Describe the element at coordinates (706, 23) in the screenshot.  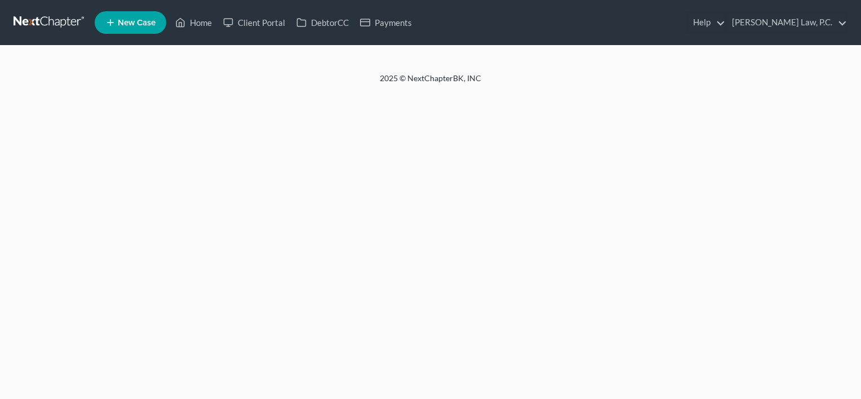
I see `a: Help` at that location.